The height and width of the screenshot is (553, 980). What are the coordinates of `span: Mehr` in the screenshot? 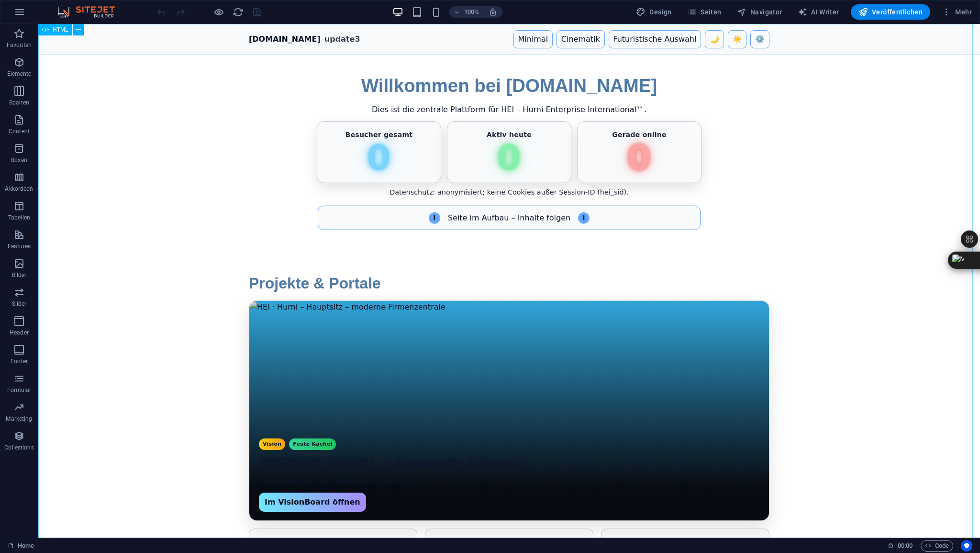 It's located at (957, 12).